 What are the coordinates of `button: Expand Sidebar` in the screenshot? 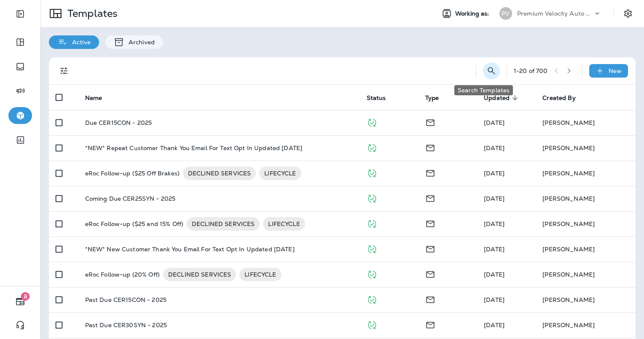 It's located at (20, 14).